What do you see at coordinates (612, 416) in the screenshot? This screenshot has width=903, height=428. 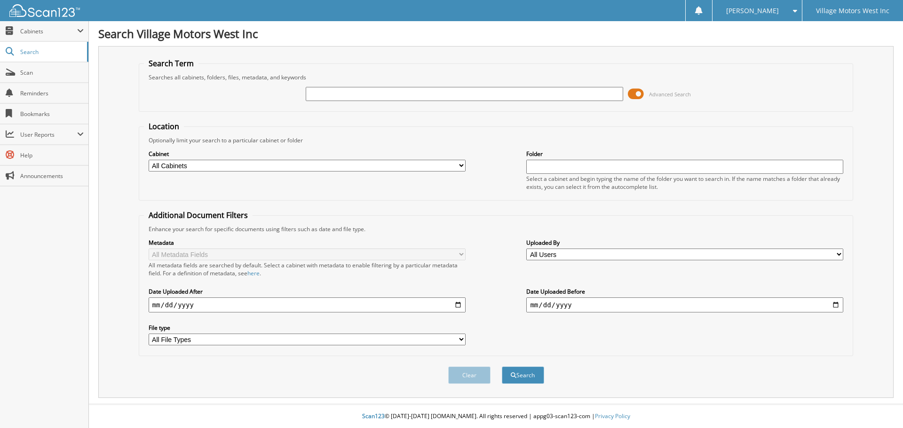 I see `a: Privacy Policy` at bounding box center [612, 416].